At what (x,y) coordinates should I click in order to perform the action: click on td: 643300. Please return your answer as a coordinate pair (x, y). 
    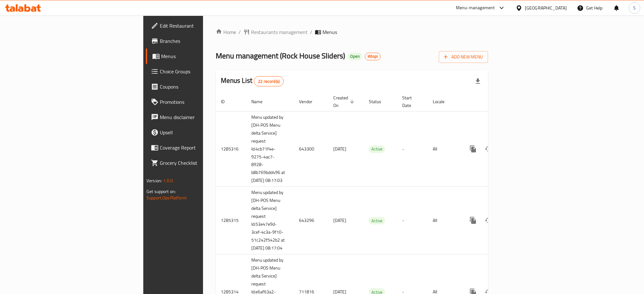
    Looking at the image, I should click on (311, 149).